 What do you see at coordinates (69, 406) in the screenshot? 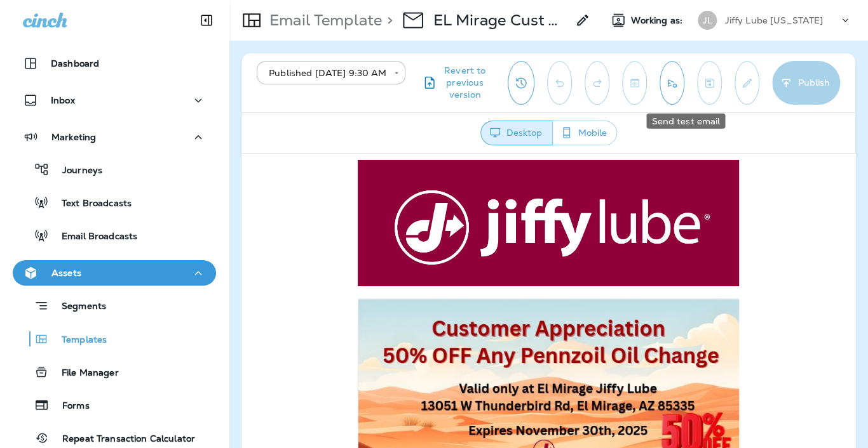
I see `p: Forms` at bounding box center [69, 406].